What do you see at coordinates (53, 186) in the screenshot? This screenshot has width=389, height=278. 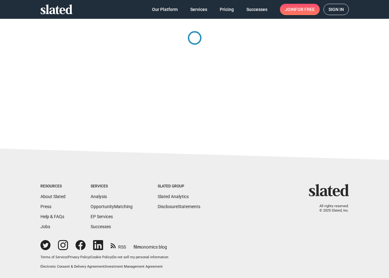 I see `div: Resources` at bounding box center [53, 186].